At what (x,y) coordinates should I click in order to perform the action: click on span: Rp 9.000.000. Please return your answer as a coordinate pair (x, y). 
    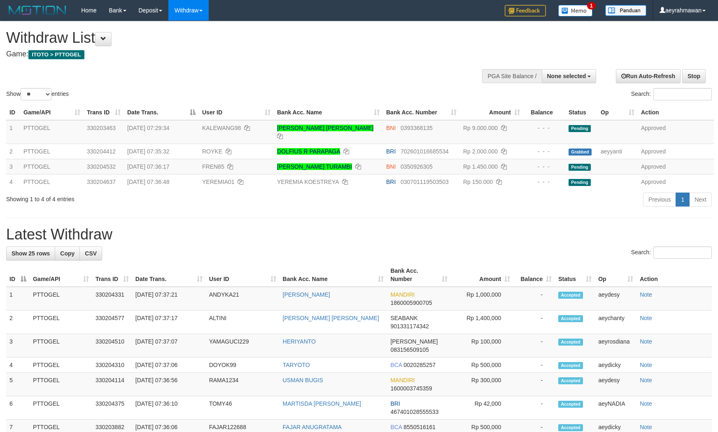
    Looking at the image, I should click on (480, 128).